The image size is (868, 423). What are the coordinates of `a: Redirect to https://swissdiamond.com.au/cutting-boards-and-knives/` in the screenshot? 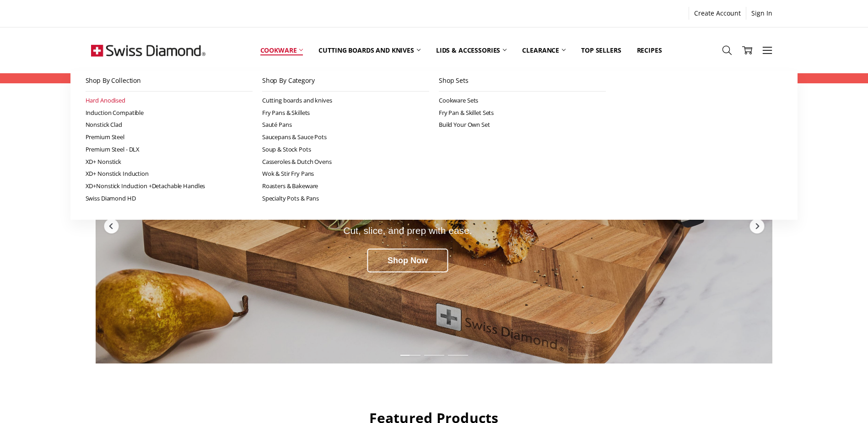 It's located at (434, 226).